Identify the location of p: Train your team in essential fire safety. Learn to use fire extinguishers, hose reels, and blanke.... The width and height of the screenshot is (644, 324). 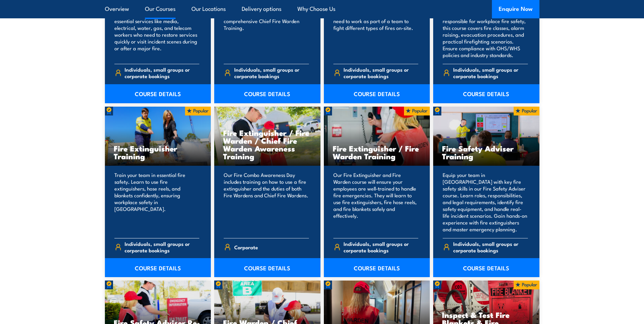
(157, 202).